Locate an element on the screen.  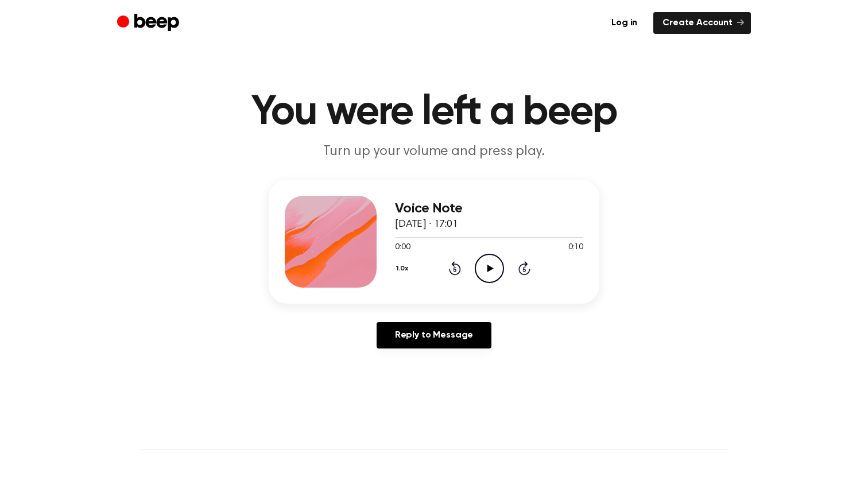
p: Turn up your volume and press play. is located at coordinates (434, 152).